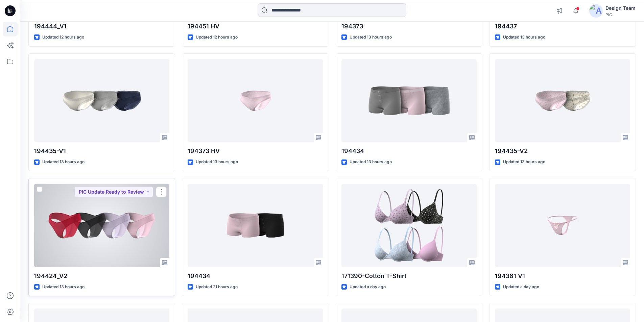 This screenshot has height=322, width=644. I want to click on a: 194373 HV, so click(255, 101).